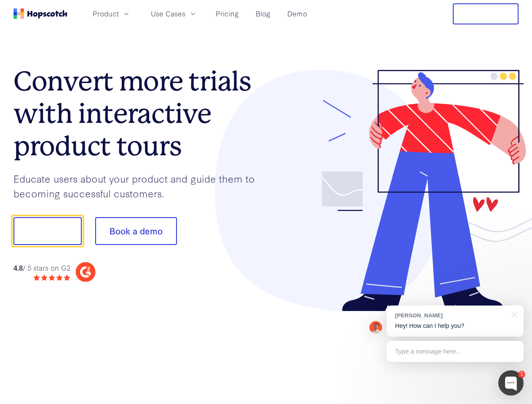 Image resolution: width=532 pixels, height=404 pixels. What do you see at coordinates (174, 13) in the screenshot?
I see `button: Use Cases` at bounding box center [174, 13].